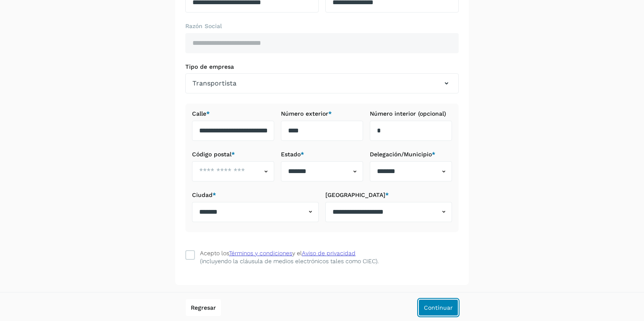 The height and width of the screenshot is (321, 644). Describe the element at coordinates (255, 195) in the screenshot. I see `label: Ciudad` at that location.